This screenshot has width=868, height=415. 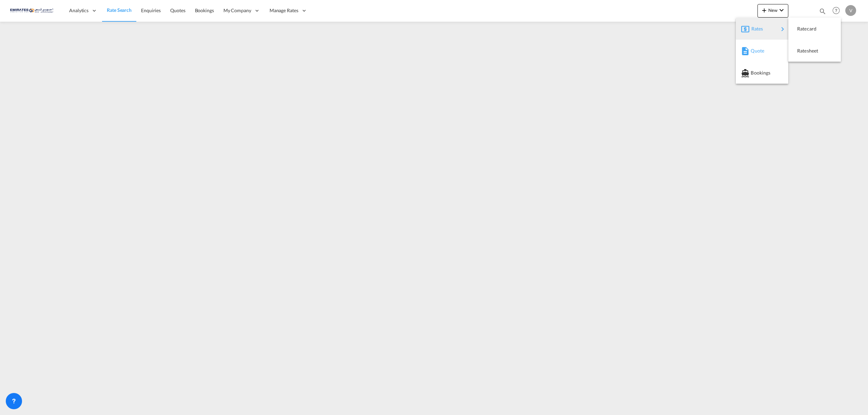 What do you see at coordinates (755, 29) in the screenshot?
I see `span: Rates` at bounding box center [755, 29].